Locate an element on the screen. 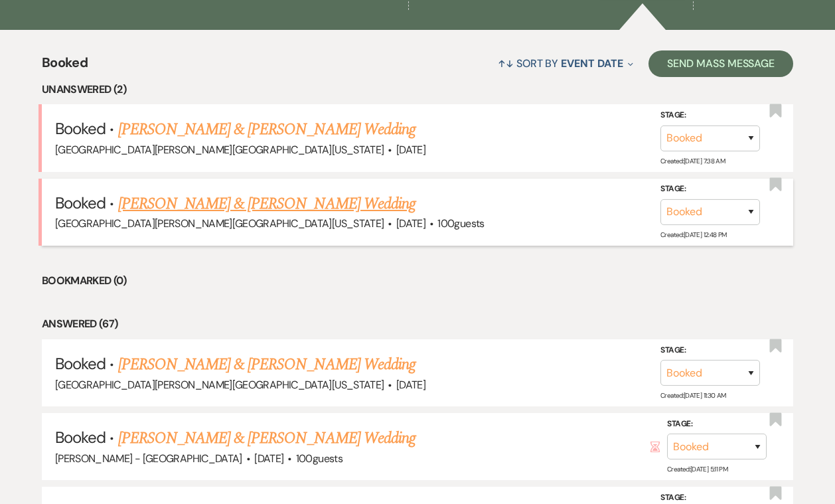  button: Sort By Event Date is located at coordinates (566, 63).